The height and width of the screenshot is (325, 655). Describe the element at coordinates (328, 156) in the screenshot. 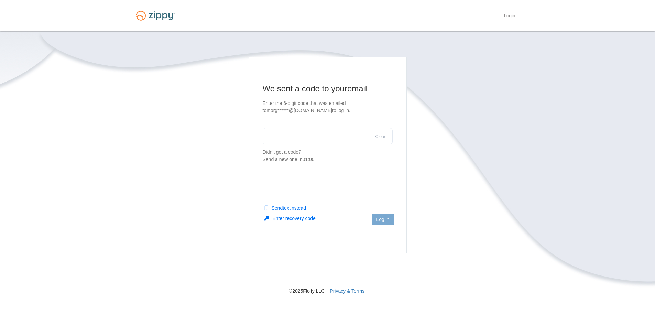

I see `p: Didn't get a code?` at that location.